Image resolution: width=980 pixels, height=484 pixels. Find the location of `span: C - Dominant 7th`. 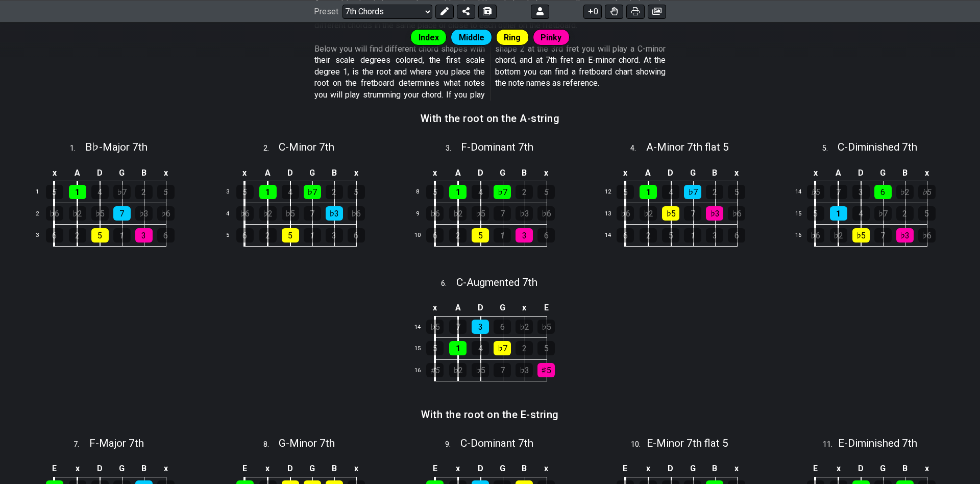

span: C - Dominant 7th is located at coordinates (497, 443).